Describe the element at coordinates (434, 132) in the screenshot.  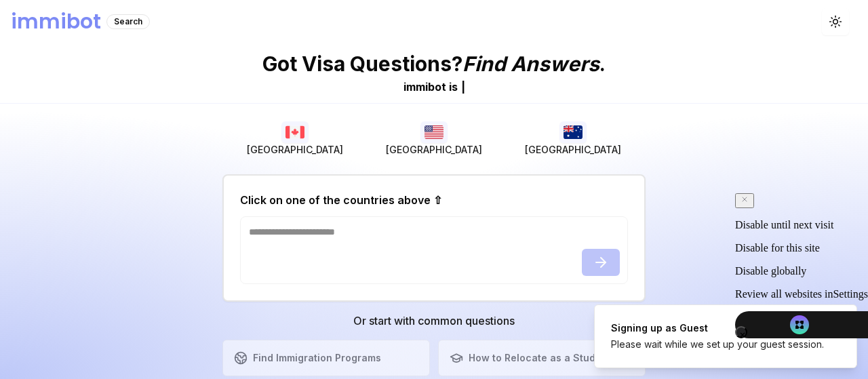
I see `img: USA flag` at that location.